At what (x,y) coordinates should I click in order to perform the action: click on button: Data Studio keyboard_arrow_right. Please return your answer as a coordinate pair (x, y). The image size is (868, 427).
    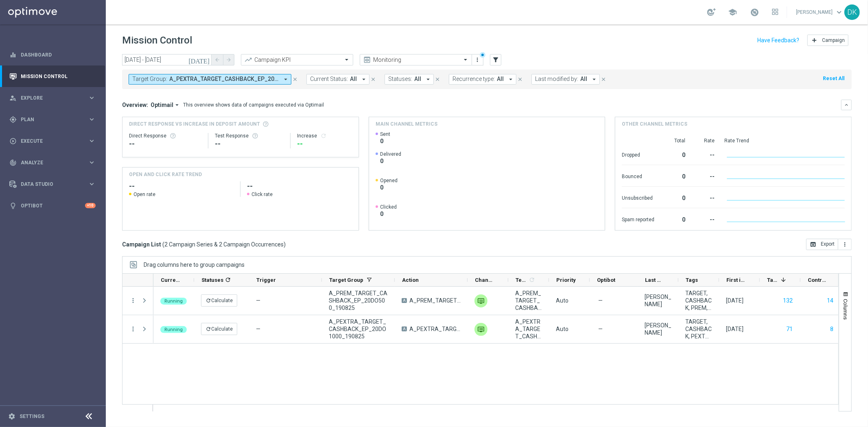
    Looking at the image, I should click on (52, 184).